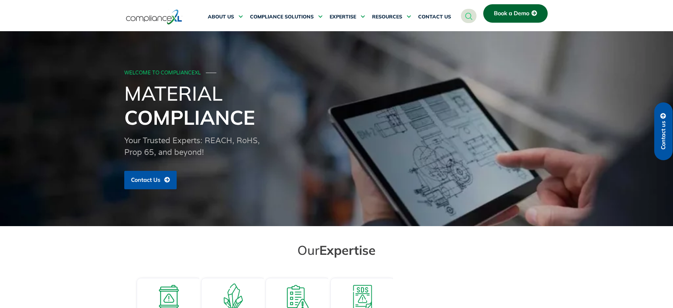 This screenshot has height=308, width=673. Describe the element at coordinates (221, 17) in the screenshot. I see `span: ABOUT US` at that location.